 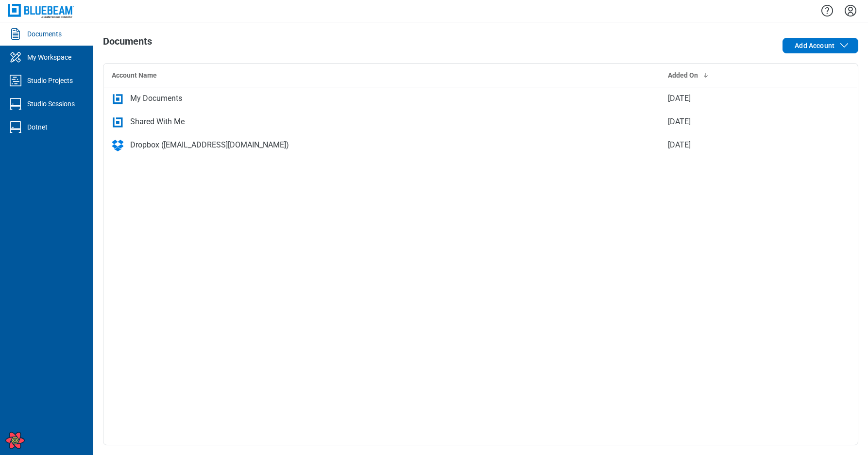 What do you see at coordinates (156, 98) in the screenshot?
I see `div: My Documents` at bounding box center [156, 98].